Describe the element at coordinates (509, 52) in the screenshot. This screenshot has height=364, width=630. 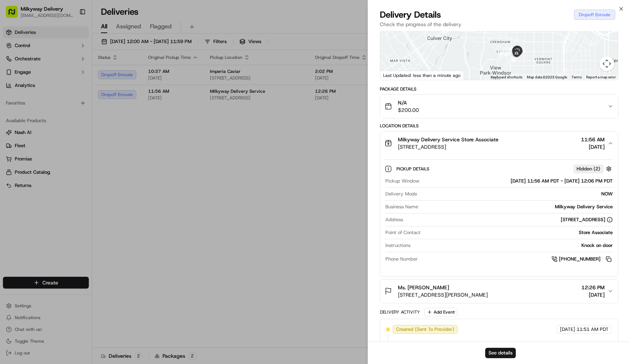
I see `div: 2` at that location.